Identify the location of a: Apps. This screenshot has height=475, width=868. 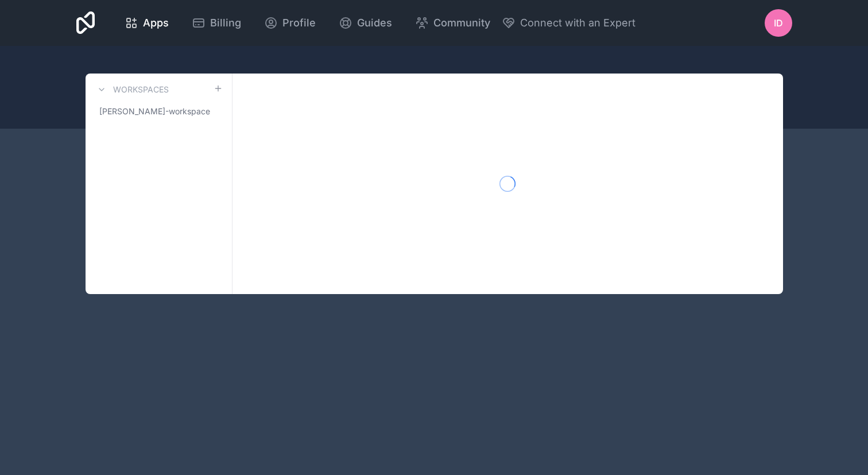
(146, 23).